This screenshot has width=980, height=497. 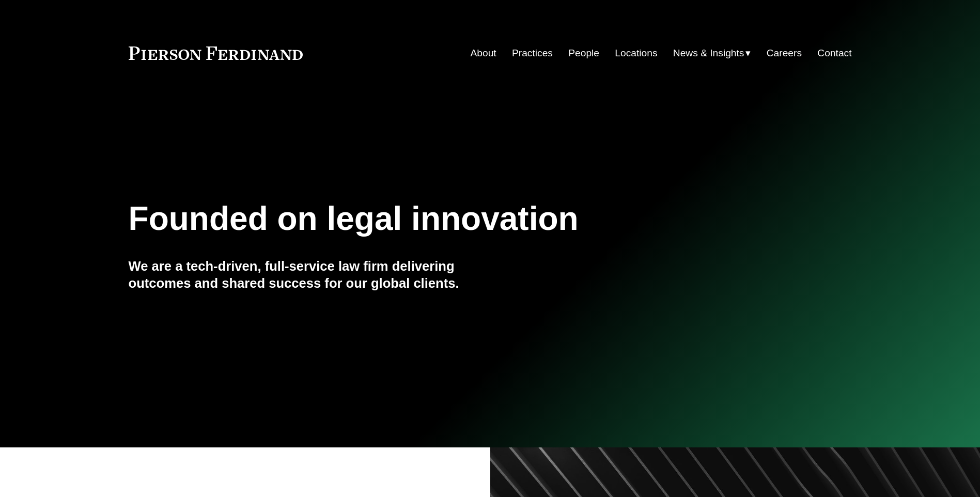 I want to click on h4: We are a tech-driven, full-service law firm delivering outcomes and shared success for our global..., so click(x=309, y=274).